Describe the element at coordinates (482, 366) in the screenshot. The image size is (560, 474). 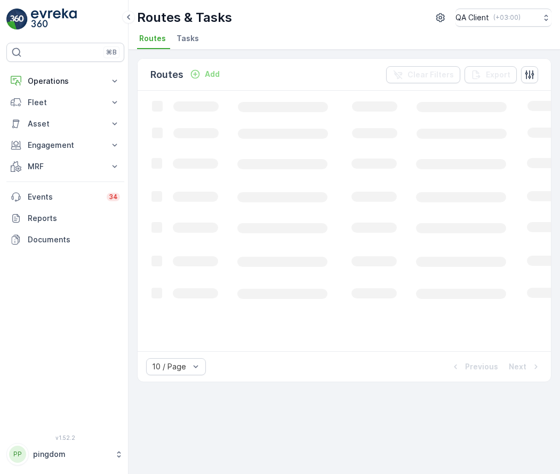
I see `p: Previous` at that location.